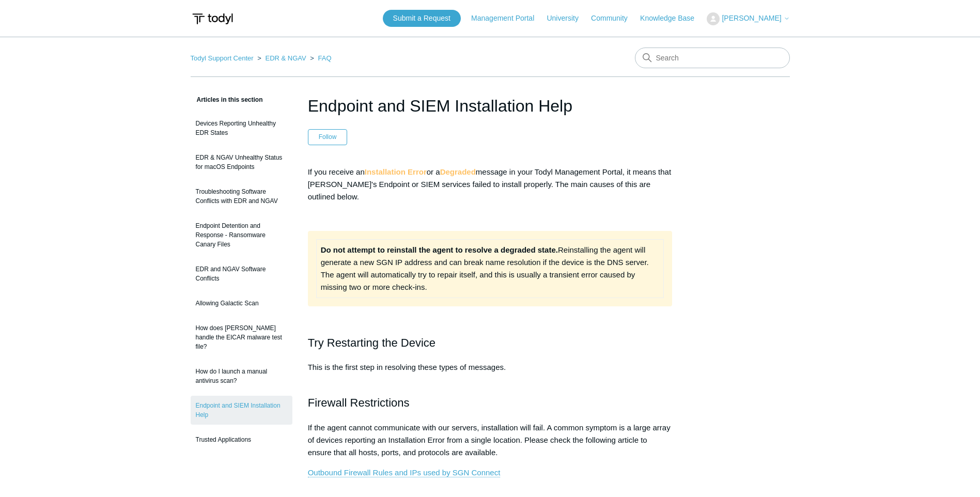 This screenshot has height=497, width=980. Describe the element at coordinates (223, 58) in the screenshot. I see `li: Todyl Support Center` at that location.